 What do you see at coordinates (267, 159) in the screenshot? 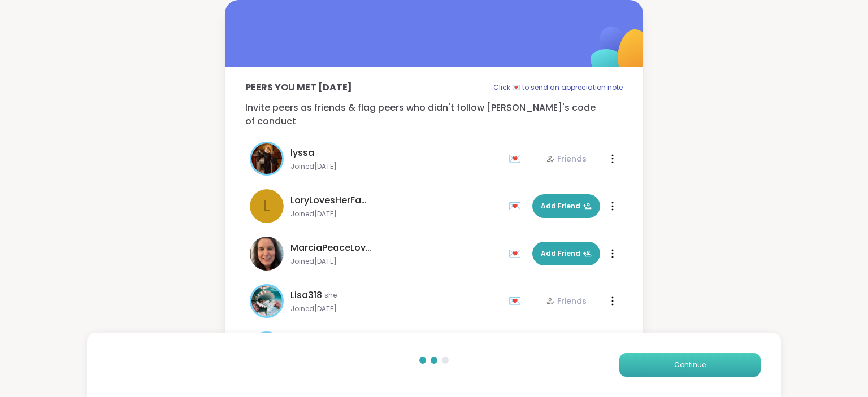
I see `img: lyssa` at bounding box center [267, 159].